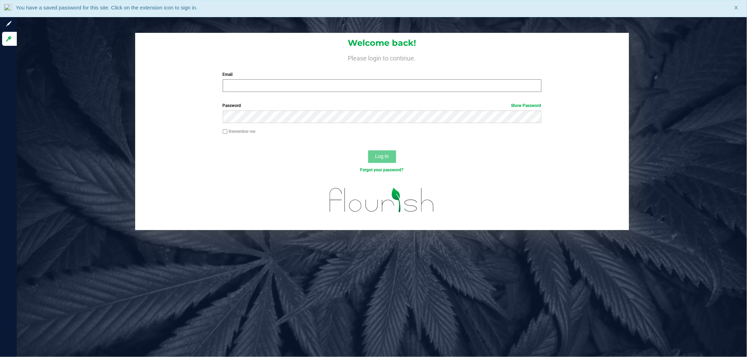  What do you see at coordinates (239, 132) in the screenshot?
I see `label: Remember me` at bounding box center [239, 132].